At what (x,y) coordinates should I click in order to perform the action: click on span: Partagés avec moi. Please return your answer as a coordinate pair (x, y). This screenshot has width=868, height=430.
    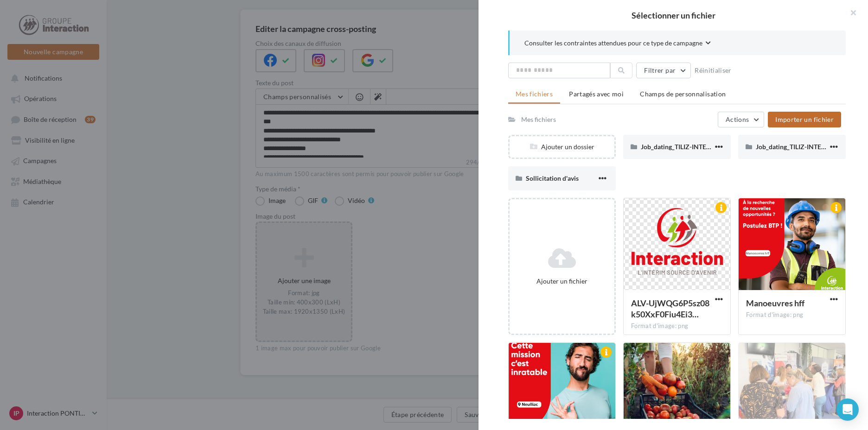
    Looking at the image, I should click on (596, 94).